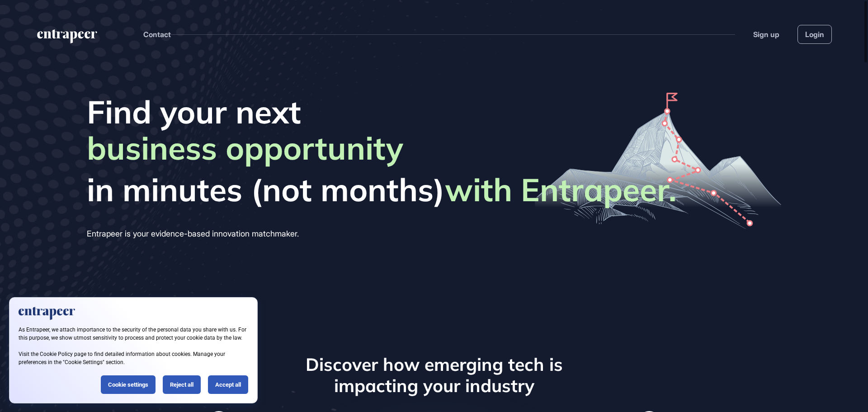 This screenshot has height=412, width=868. What do you see at coordinates (382, 112) in the screenshot?
I see `span: Find your next` at bounding box center [382, 112].